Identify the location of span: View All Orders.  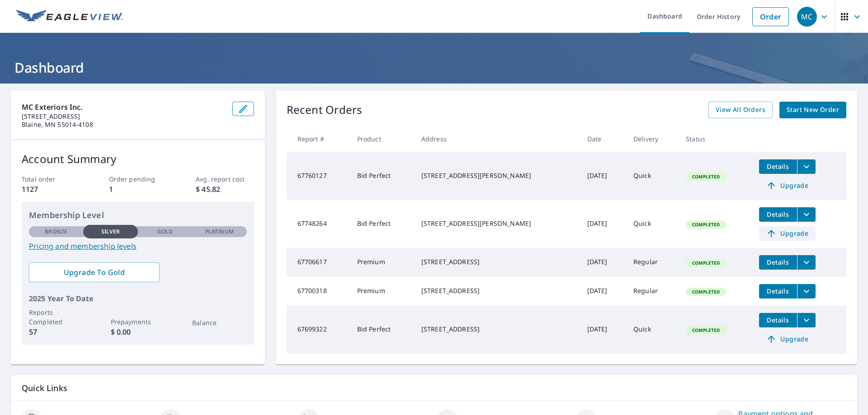
(740, 110).